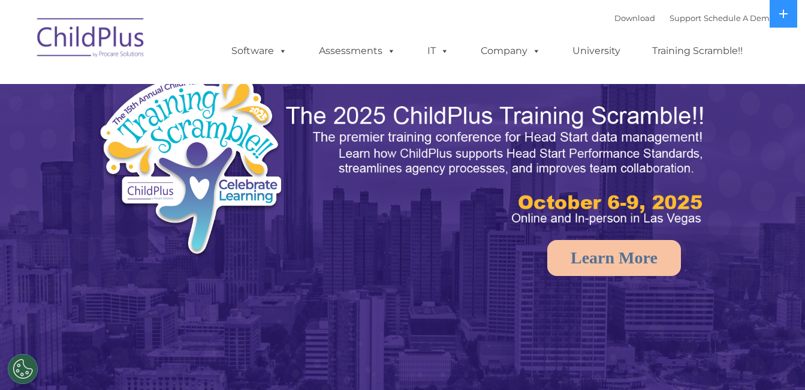  I want to click on img: ChildPlus by Procare Solutions, so click(91, 40).